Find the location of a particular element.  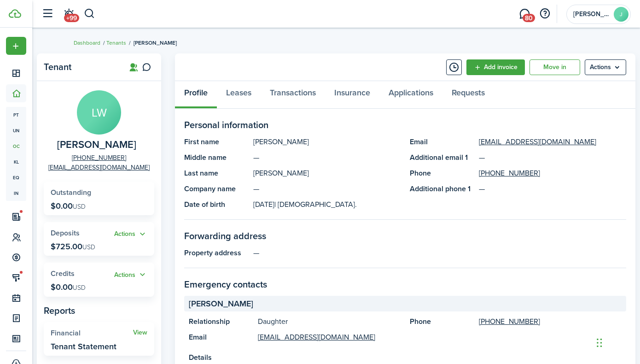

span: Credits is located at coordinates (63, 273).